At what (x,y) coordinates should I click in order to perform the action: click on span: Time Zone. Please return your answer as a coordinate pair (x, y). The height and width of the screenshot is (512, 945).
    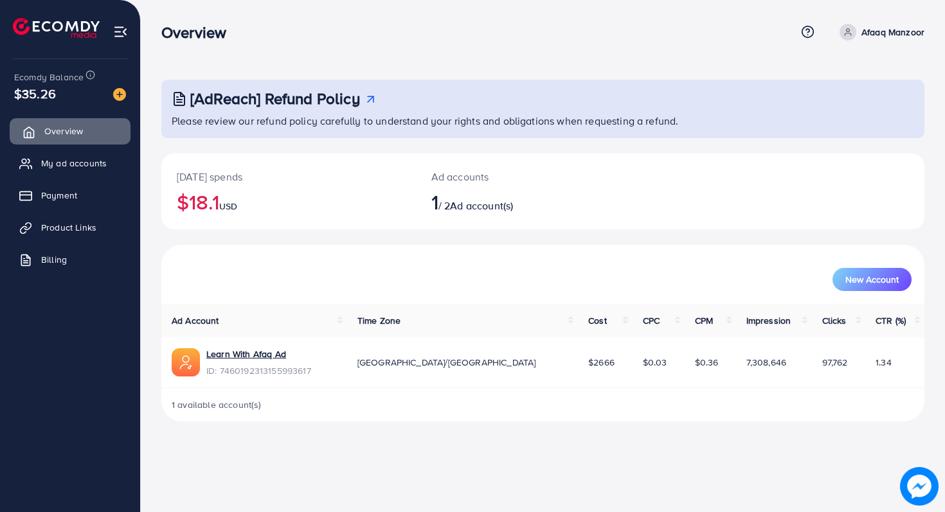
    Looking at the image, I should click on (379, 321).